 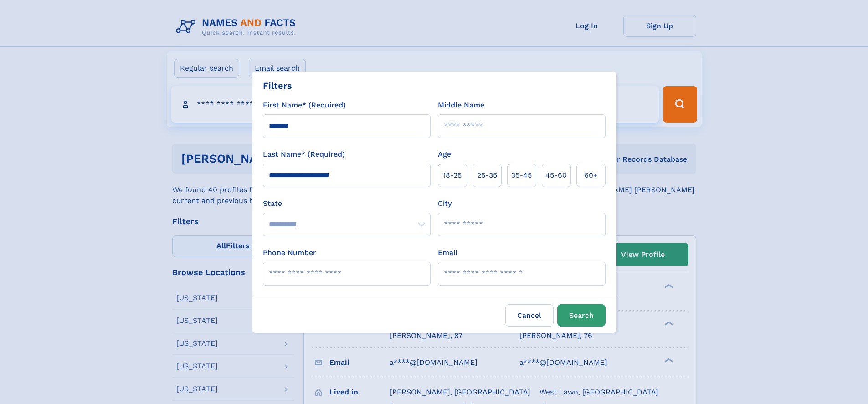 What do you see at coordinates (461, 106) in the screenshot?
I see `label: Middle Name` at bounding box center [461, 106].